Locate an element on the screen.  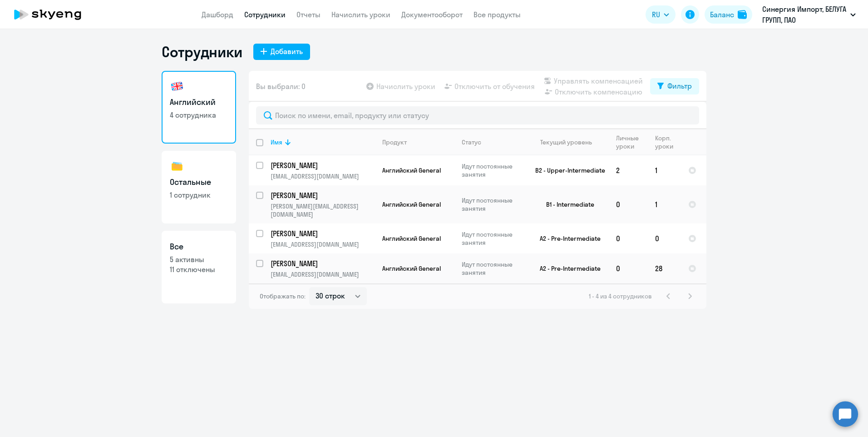
a: Английский4 сотрудника is located at coordinates (199, 107).